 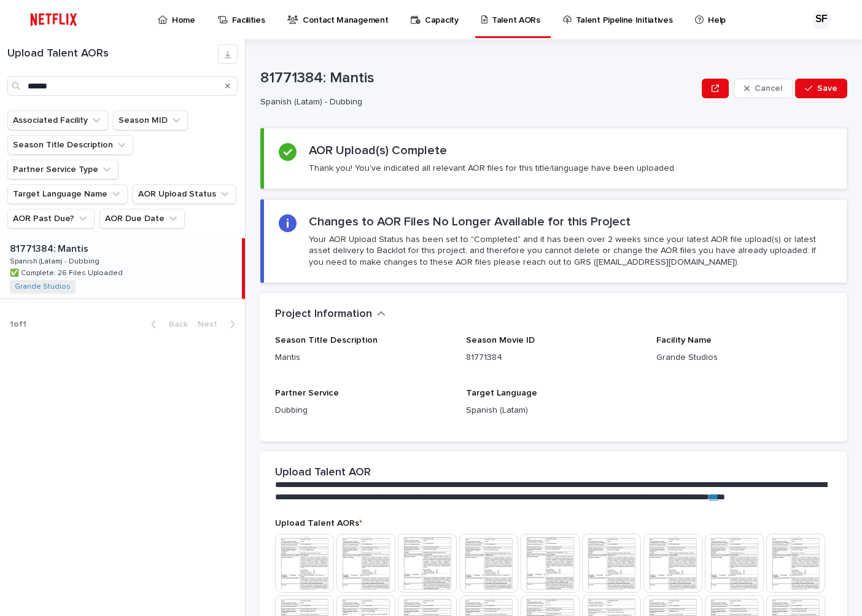 What do you see at coordinates (58, 121) in the screenshot?
I see `button: Associated Facility` at bounding box center [58, 121].